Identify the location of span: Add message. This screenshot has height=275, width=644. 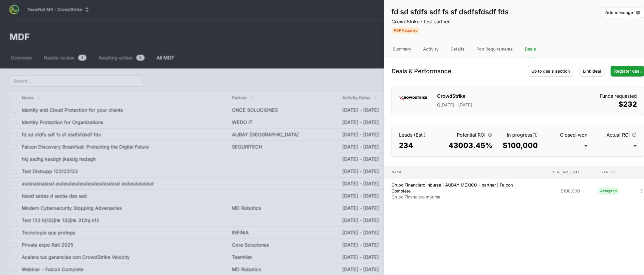
(623, 13).